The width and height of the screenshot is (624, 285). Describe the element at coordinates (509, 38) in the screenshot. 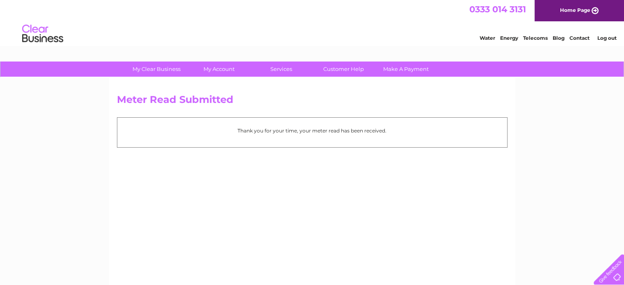

I see `a: Energy` at that location.